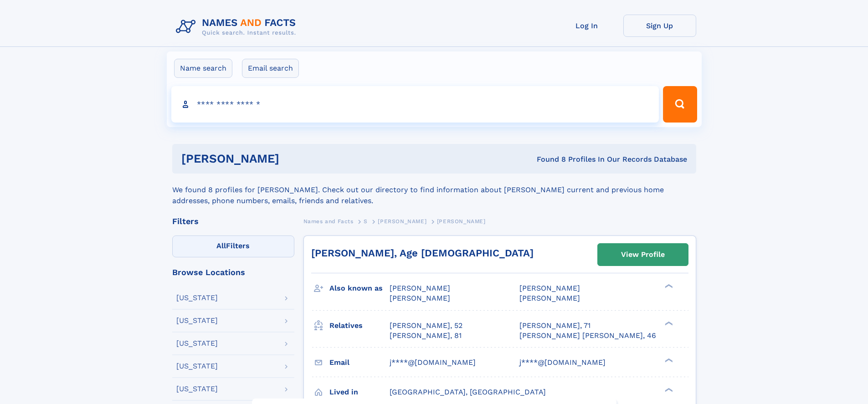  Describe the element at coordinates (680, 104) in the screenshot. I see `button: Search Button` at that location.